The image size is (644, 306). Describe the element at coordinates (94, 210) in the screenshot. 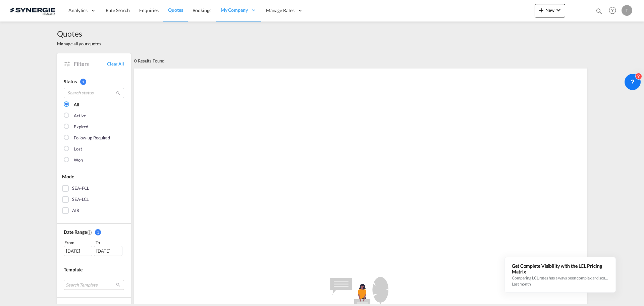

I see `md-checkbox: AIR` at that location.